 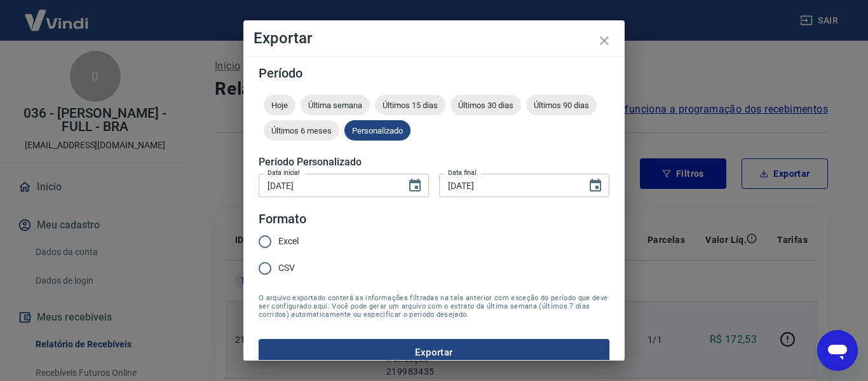 I want to click on div: Últimos 15 dias, so click(x=410, y=105).